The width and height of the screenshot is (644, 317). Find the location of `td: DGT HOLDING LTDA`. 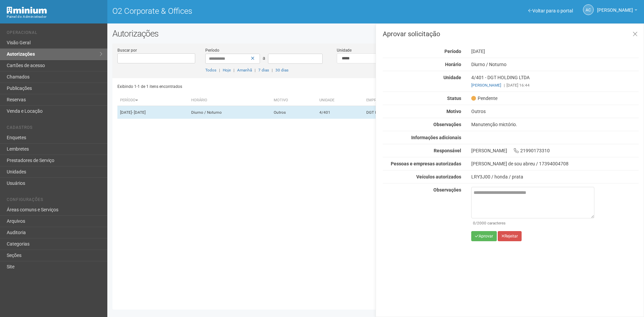

td: DGT HOLDING LTDA is located at coordinates (410, 112).